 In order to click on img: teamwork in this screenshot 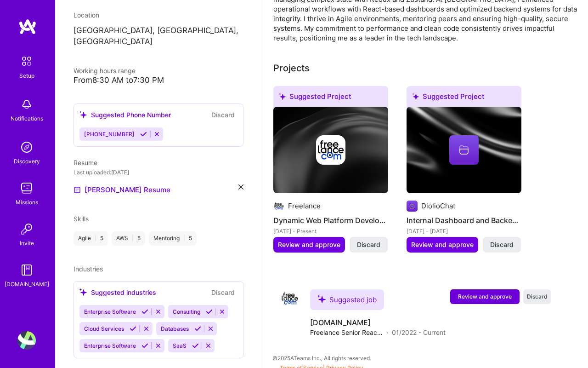, I will do `click(27, 188)`.